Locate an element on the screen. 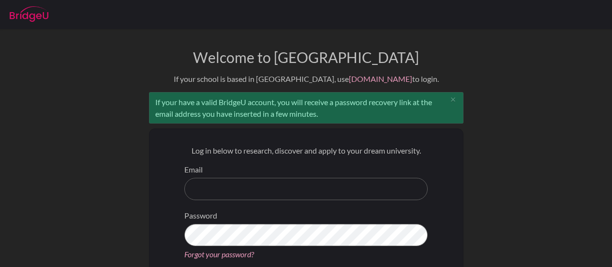  label: Password is located at coordinates (201, 215).